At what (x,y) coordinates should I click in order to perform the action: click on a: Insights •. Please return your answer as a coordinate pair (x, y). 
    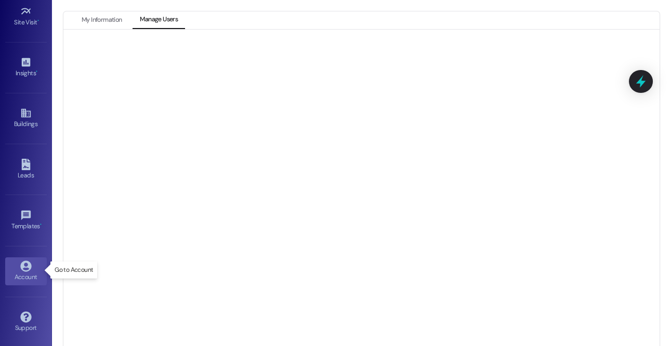
    Looking at the image, I should click on (26, 68).